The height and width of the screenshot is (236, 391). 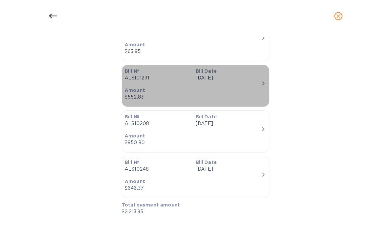 What do you see at coordinates (151, 205) in the screenshot?
I see `b: Total payment amount` at bounding box center [151, 205].